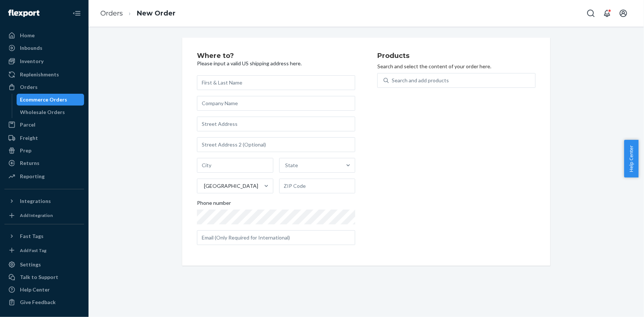  What do you see at coordinates (30, 265) in the screenshot?
I see `div: Settings` at bounding box center [30, 265].